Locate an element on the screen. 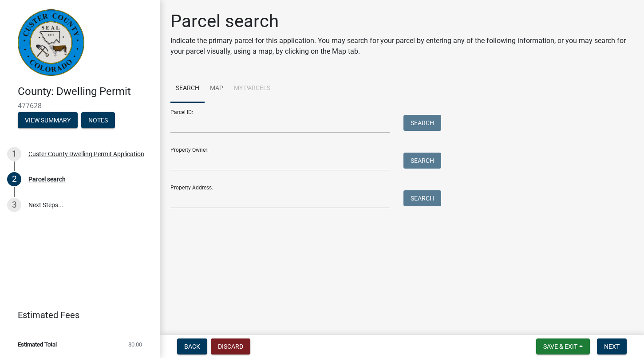  a: Map is located at coordinates (217, 89).